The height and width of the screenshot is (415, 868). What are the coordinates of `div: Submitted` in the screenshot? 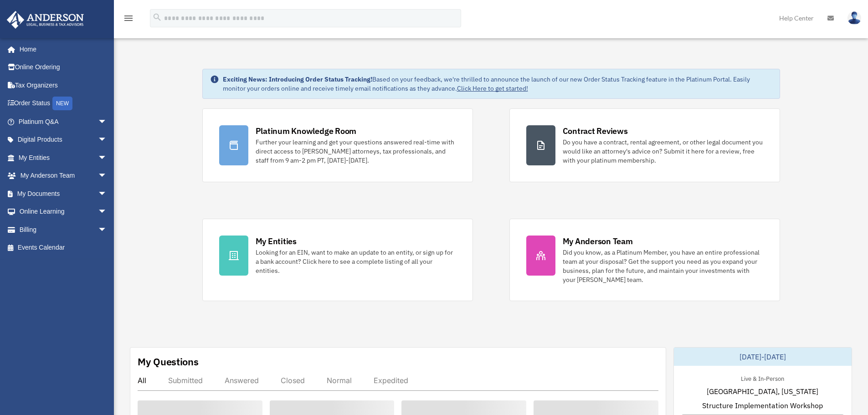 It's located at (186, 380).